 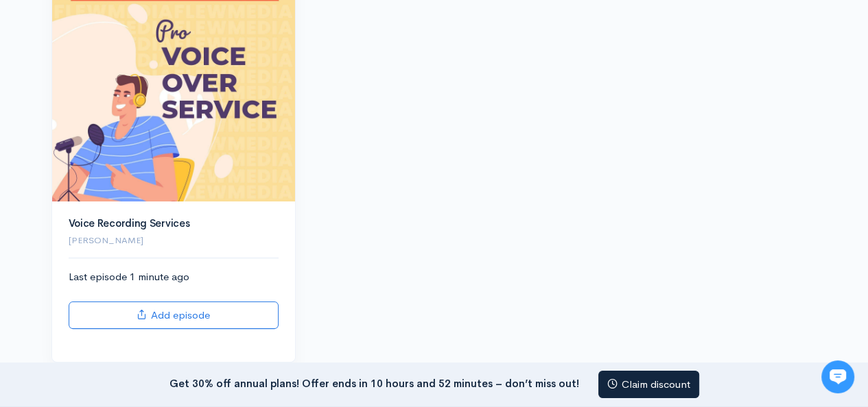 I want to click on p: Find an answer quickly, so click(x=138, y=243).